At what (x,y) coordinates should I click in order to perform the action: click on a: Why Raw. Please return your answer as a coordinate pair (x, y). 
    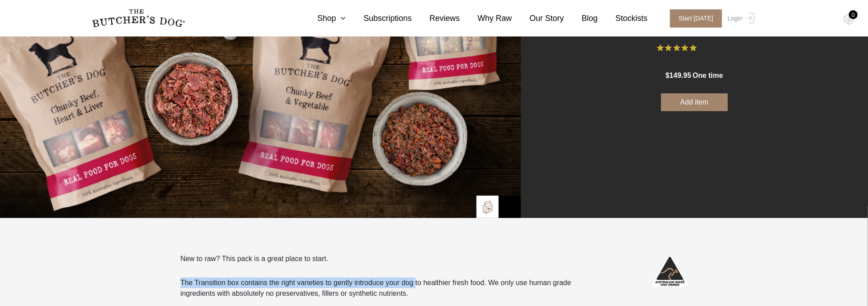
    Looking at the image, I should click on (486, 18).